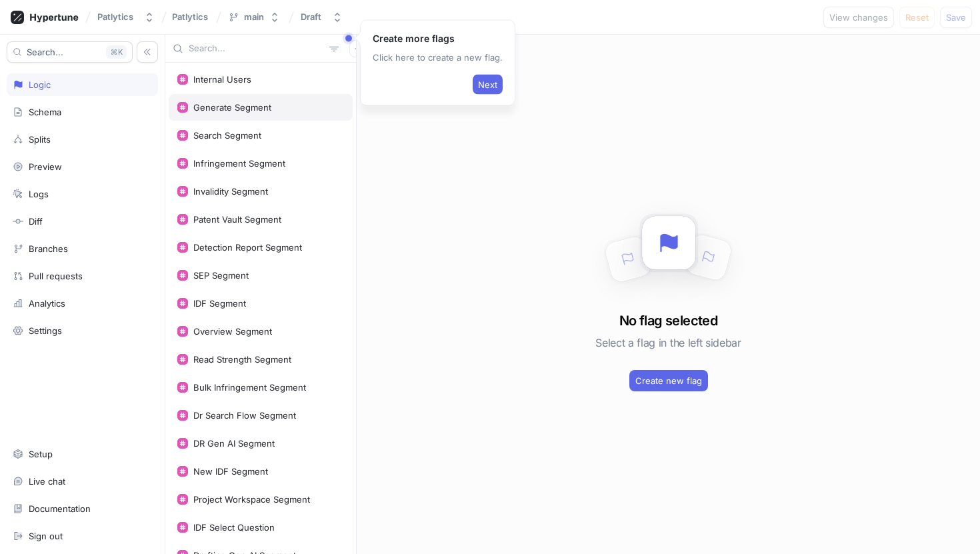  What do you see at coordinates (222, 80) in the screenshot?
I see `div: Internal Users` at bounding box center [222, 80].